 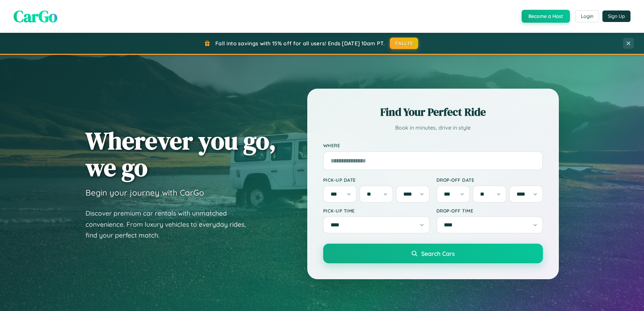 What do you see at coordinates (404, 43) in the screenshot?
I see `button: FALL15` at bounding box center [404, 43].